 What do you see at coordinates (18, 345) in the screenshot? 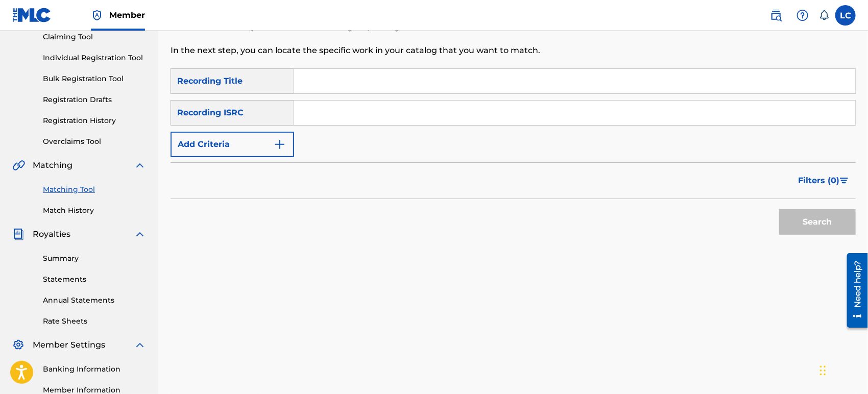
I see `img: Member Settings` at bounding box center [18, 345].